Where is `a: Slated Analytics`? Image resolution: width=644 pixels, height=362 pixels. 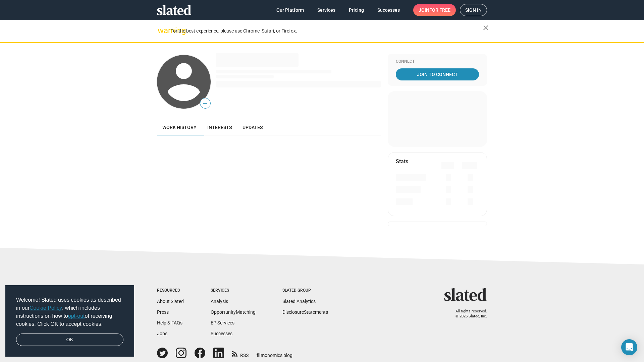 a: Slated Analytics is located at coordinates (299, 301).